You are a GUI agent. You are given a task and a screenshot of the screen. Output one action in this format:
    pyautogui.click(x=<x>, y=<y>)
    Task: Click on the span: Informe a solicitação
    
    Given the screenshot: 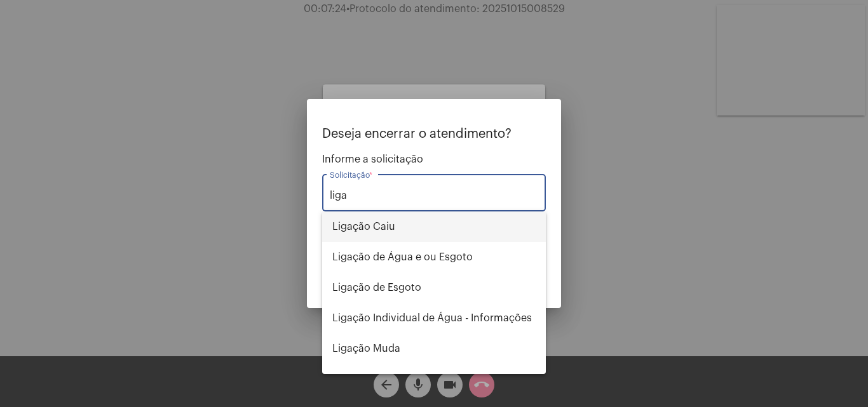 What is the action you would take?
    pyautogui.click(x=434, y=160)
    